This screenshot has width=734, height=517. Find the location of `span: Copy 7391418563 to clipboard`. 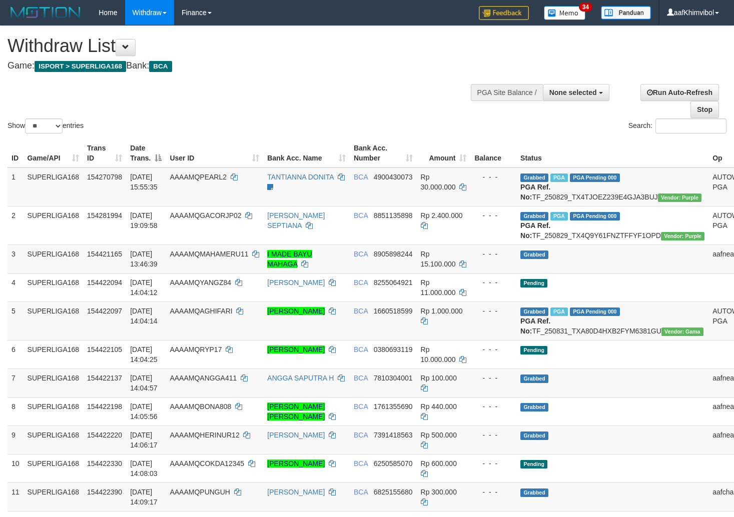

span: Copy 7391418563 to clipboard is located at coordinates (393, 435).